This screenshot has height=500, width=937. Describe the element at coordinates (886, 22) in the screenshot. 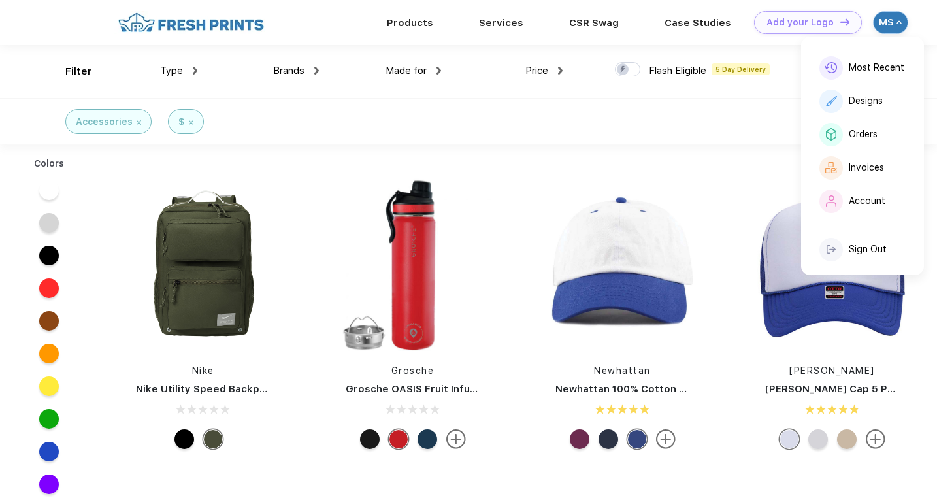

I see `div: MS` at that location.